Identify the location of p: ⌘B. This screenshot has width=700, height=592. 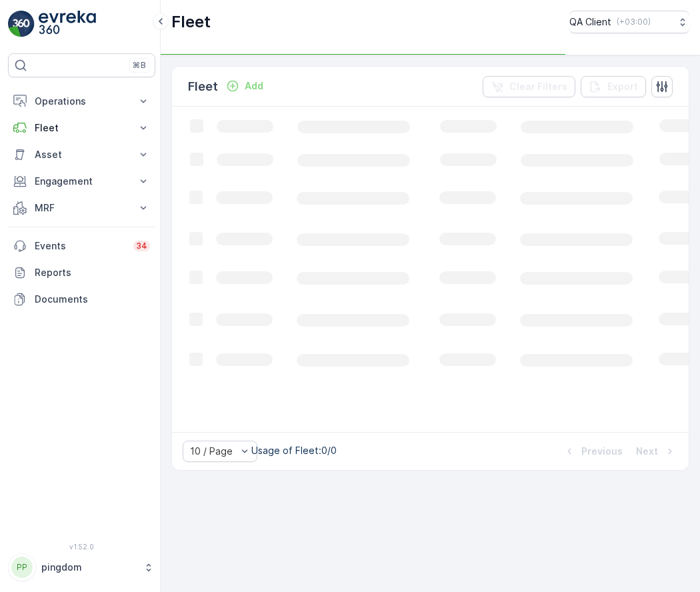
(139, 65).